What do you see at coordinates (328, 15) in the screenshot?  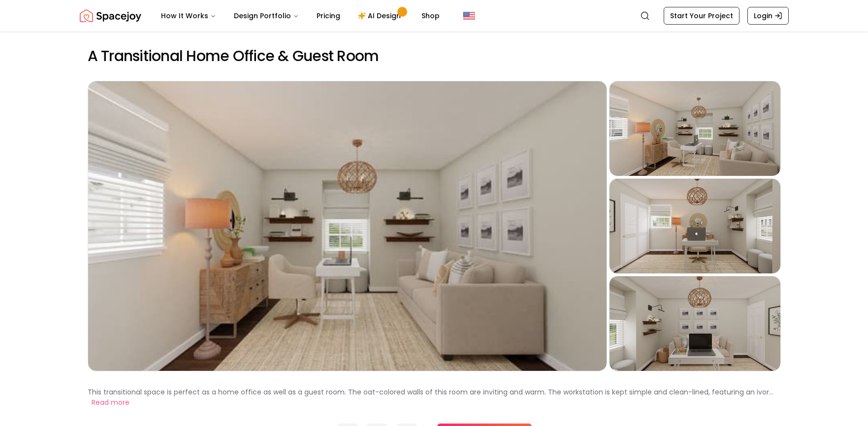 I see `a: Pricing` at bounding box center [328, 15].